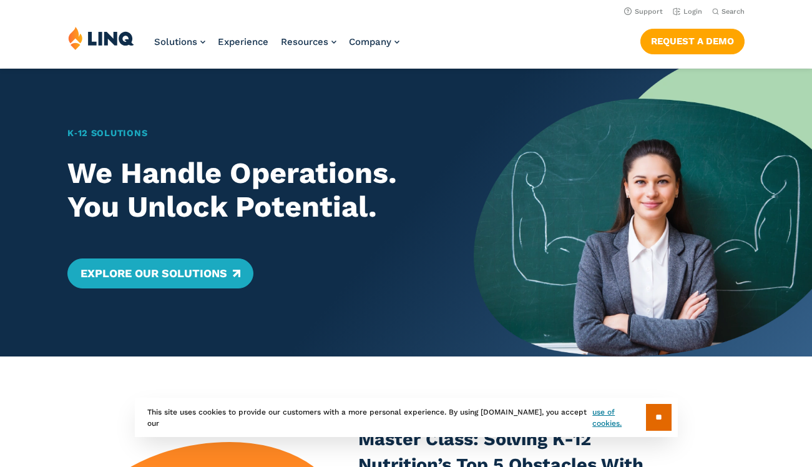  What do you see at coordinates (101, 38) in the screenshot?
I see `img: LINQ | K‑12 Software` at bounding box center [101, 38].